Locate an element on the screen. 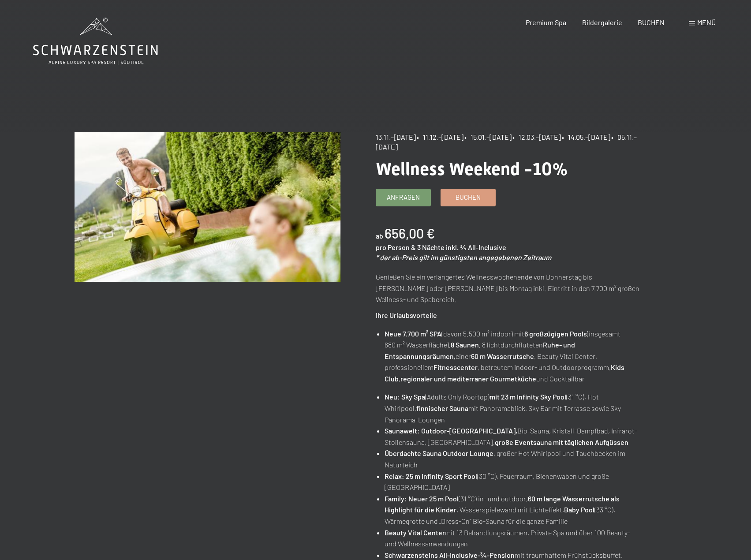 The width and height of the screenshot is (751, 560). span: Buchen is located at coordinates (468, 197).